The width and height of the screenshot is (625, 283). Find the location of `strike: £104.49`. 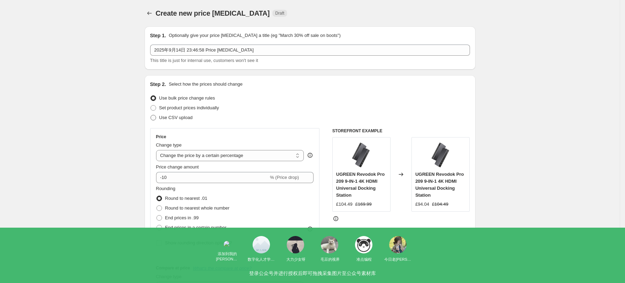

strike: £104.49 is located at coordinates (440, 204).